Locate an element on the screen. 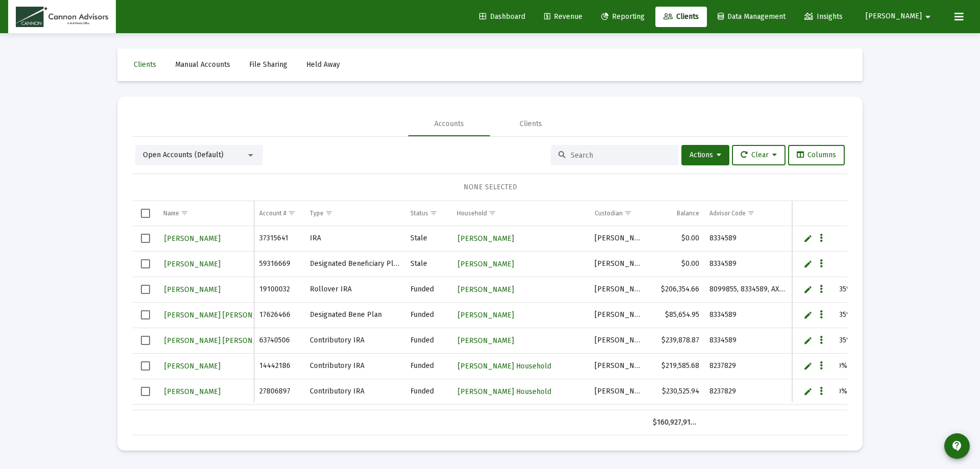  button: Actions is located at coordinates (706, 155).